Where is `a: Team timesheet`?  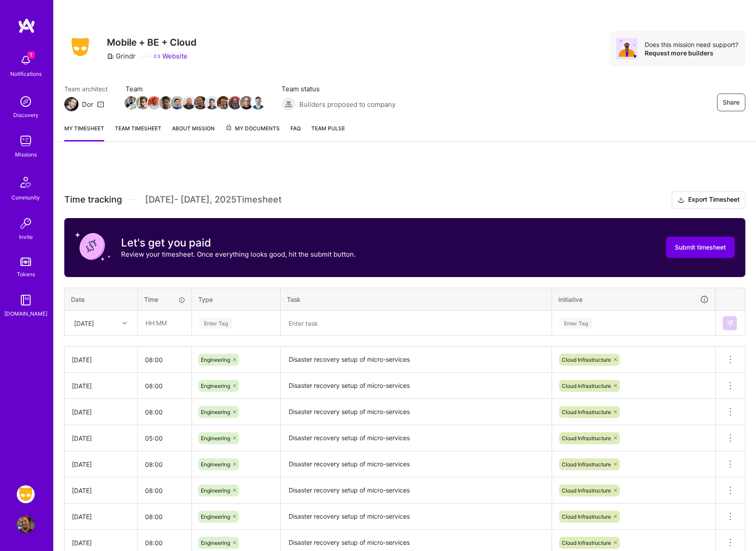
a: Team timesheet is located at coordinates (138, 133).